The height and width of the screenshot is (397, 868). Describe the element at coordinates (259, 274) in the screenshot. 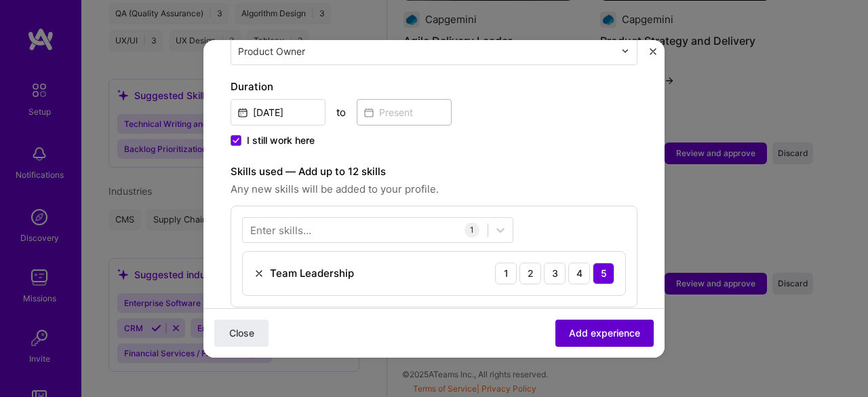

I see `img: Remove` at that location.